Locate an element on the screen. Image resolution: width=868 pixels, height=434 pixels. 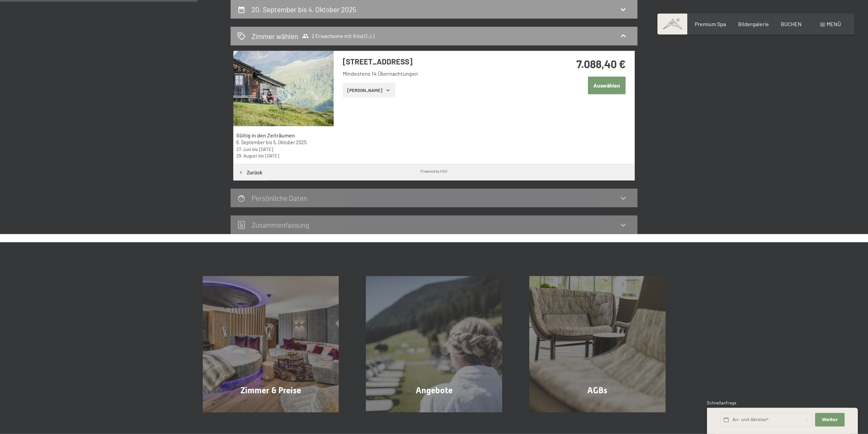
strong: 7.088,40 € is located at coordinates (601, 64).